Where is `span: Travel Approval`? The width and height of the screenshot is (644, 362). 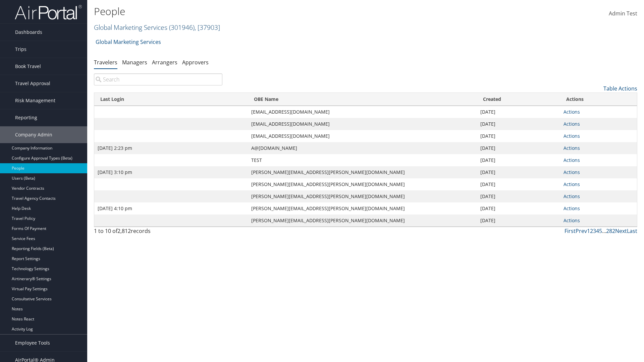
span: Travel Approval is located at coordinates (32, 83).